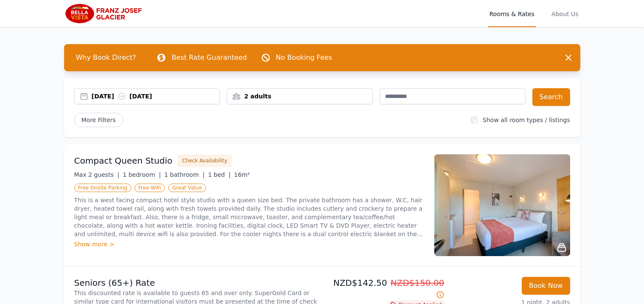 This screenshot has height=304, width=644. I want to click on span: Free Onsite Parking, so click(103, 188).